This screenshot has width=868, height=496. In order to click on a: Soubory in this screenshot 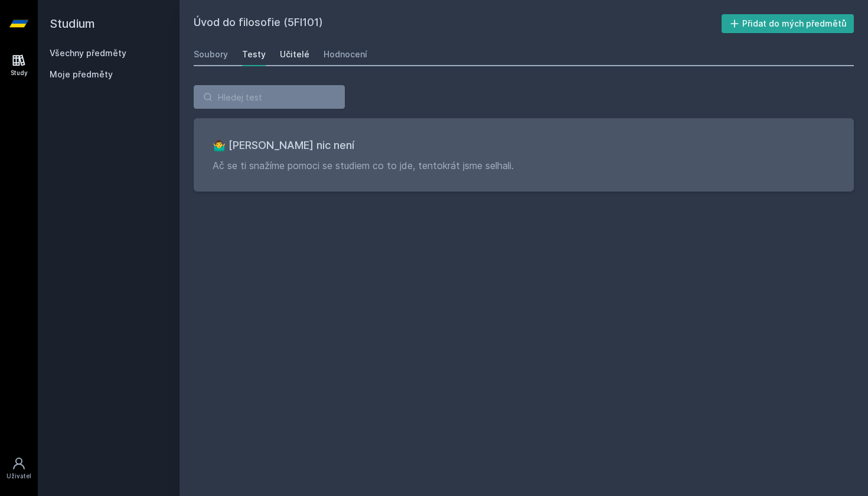, I will do `click(211, 54)`.